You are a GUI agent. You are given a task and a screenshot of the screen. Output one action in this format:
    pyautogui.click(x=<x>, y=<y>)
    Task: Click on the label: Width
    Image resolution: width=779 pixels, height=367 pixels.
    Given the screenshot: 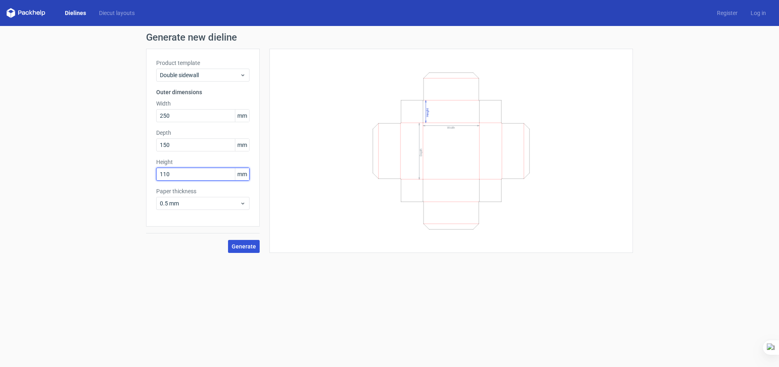 What is the action you would take?
    pyautogui.click(x=203, y=104)
    